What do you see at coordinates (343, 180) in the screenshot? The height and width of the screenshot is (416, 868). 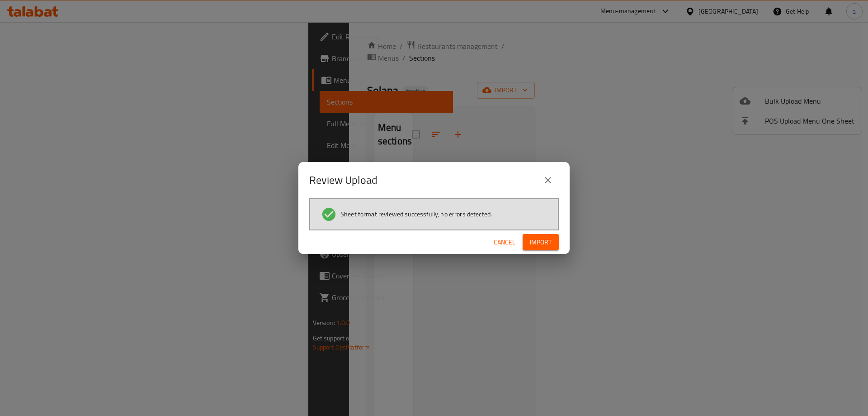 I see `h2: Review Upload` at bounding box center [343, 180].